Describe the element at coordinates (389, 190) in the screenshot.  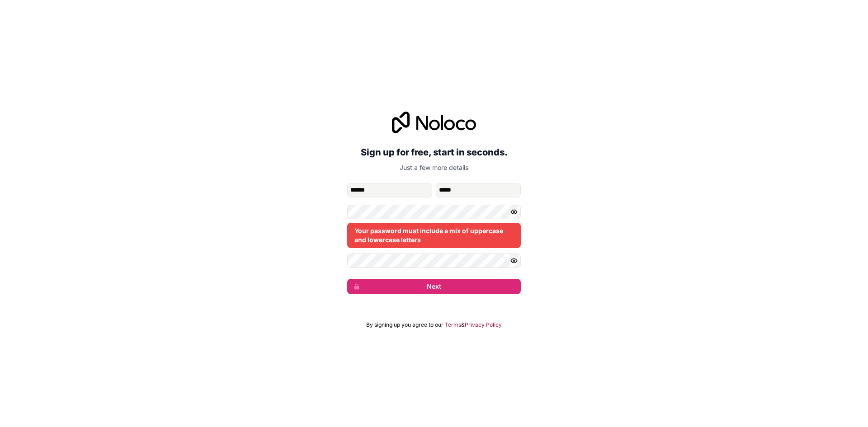
I see `input: given-name` at that location.